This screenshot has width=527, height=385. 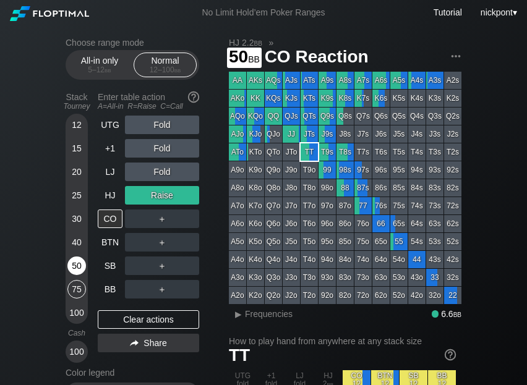 I want to click on div: SB, so click(x=110, y=266).